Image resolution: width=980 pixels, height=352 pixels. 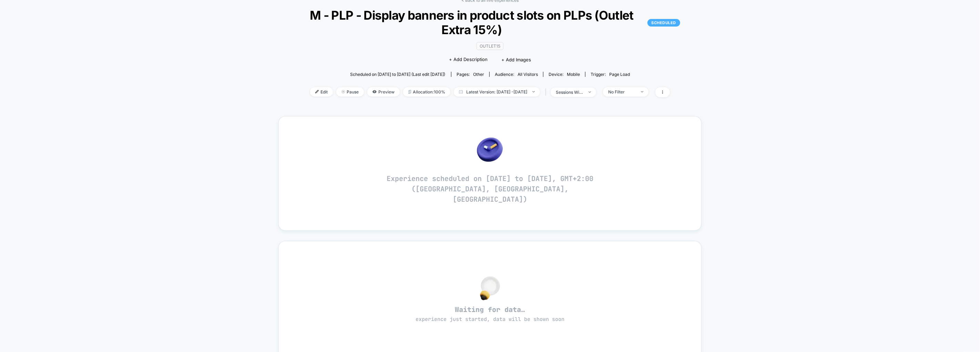 I want to click on span: other, so click(x=479, y=74).